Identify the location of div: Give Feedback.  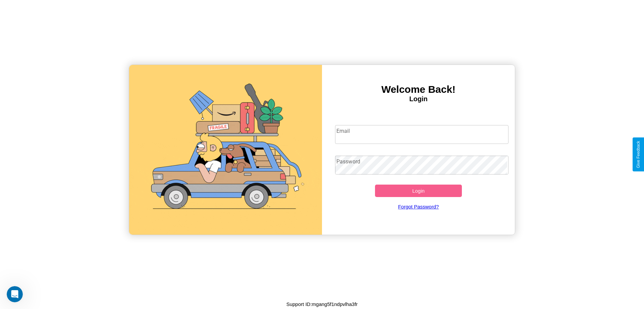
(638, 154).